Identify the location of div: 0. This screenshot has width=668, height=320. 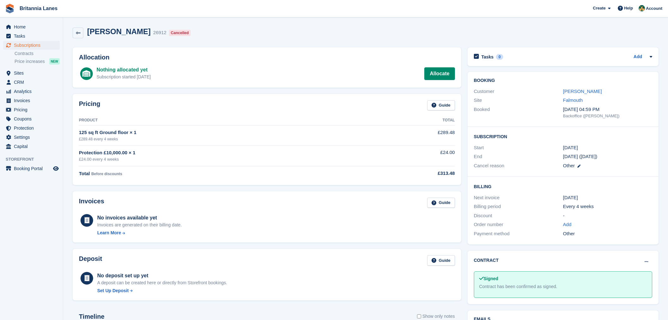
(499, 57).